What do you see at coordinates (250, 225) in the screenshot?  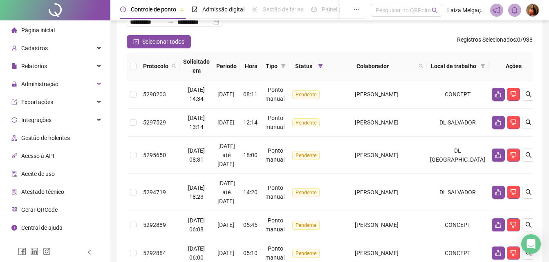 I see `span: 05:45` at bounding box center [250, 225].